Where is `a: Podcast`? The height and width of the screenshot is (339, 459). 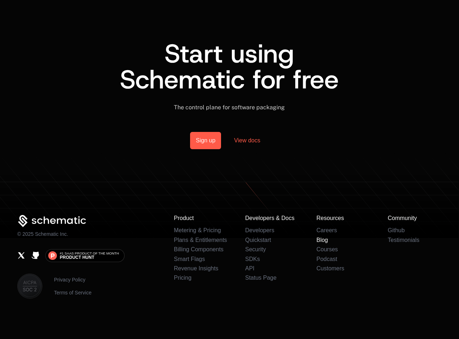
a: Podcast is located at coordinates (327, 259).